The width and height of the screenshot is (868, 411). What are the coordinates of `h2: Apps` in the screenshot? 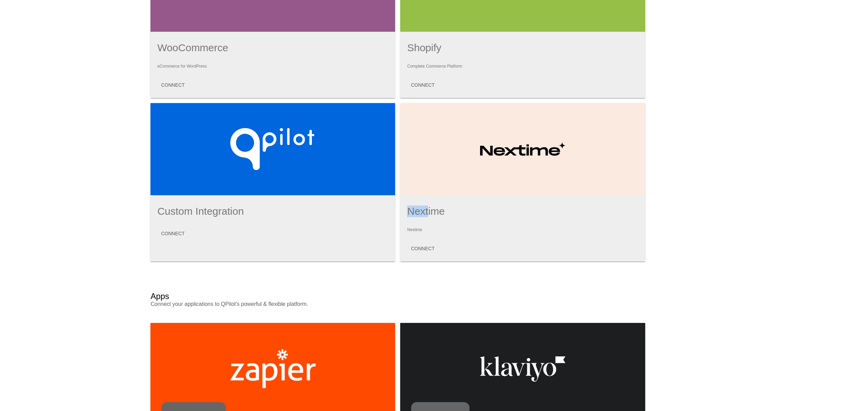 It's located at (160, 297).